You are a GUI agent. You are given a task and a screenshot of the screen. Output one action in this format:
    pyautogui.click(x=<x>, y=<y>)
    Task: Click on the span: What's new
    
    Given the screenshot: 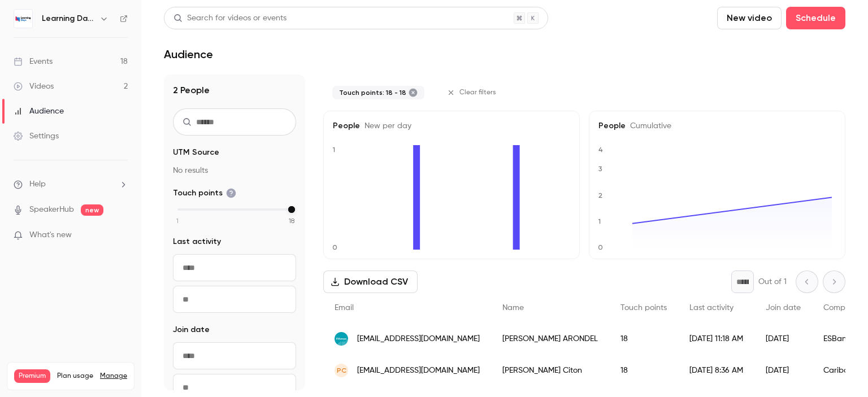 What is the action you would take?
    pyautogui.click(x=51, y=235)
    